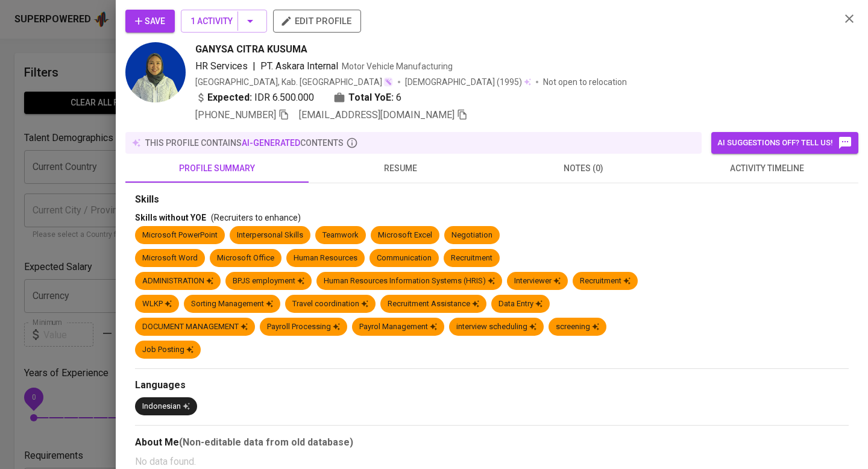  Describe the element at coordinates (156, 73) in the screenshot. I see `img: a766439239f161d2db762662cc7e742a.jpeg` at that location.